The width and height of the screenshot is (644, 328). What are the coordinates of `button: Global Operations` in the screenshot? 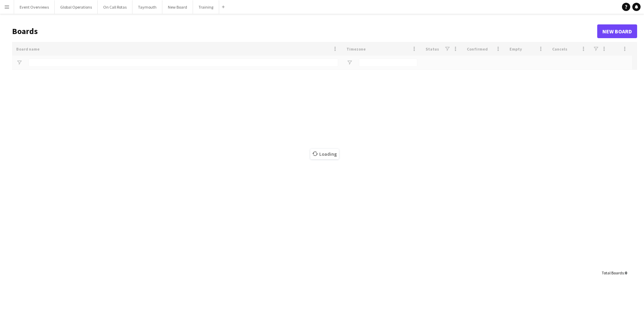 It's located at (76, 7).